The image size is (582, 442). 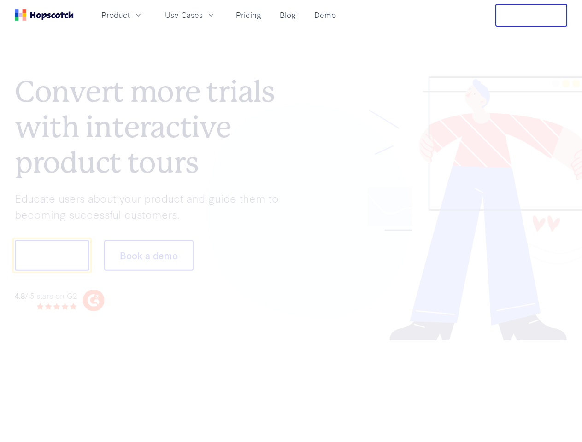 What do you see at coordinates (184, 15) in the screenshot?
I see `span: Use Cases` at bounding box center [184, 15].